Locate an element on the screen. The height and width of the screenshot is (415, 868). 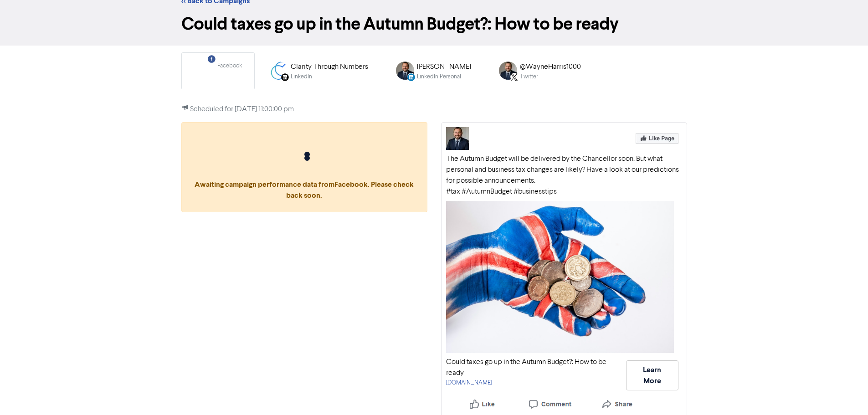
div: Could taxes go up in the Autumn Budget?: How to be ready is located at coordinates (535, 368).